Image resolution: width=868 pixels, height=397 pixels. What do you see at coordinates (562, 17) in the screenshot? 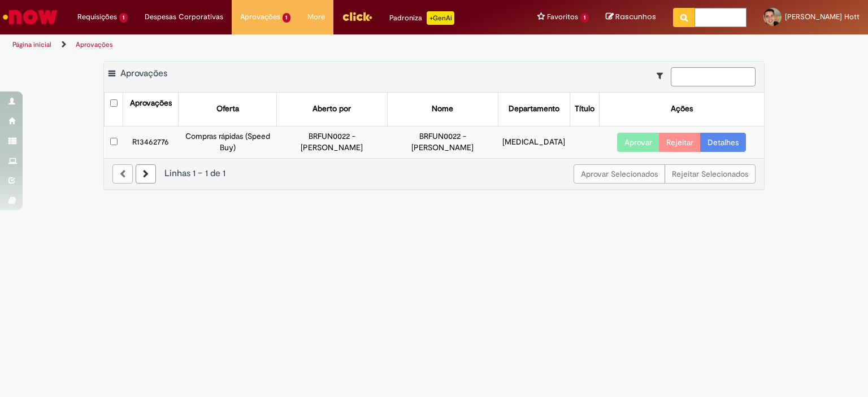
I see `span: Favoritos` at bounding box center [562, 17].